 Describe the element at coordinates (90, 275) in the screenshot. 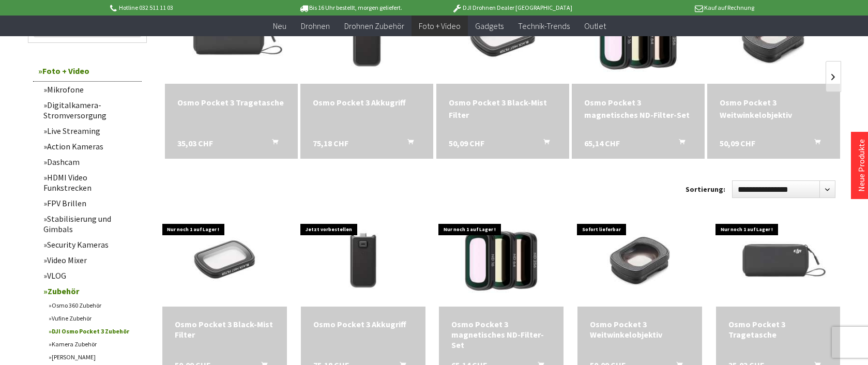

I see `a: VLOG` at that location.